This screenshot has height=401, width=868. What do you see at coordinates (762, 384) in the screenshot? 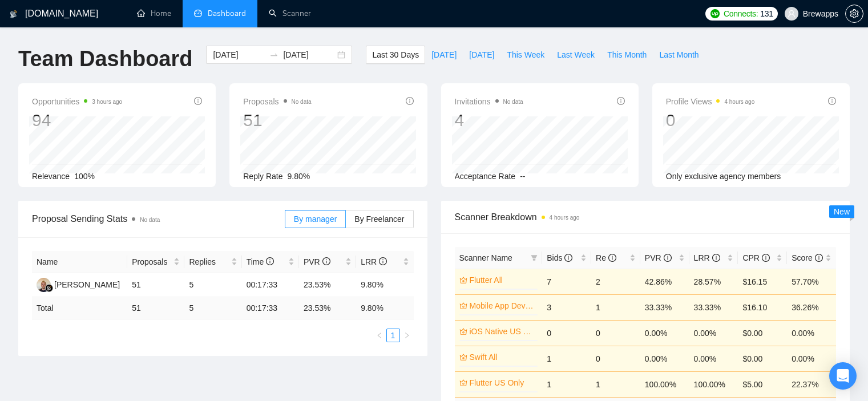
I see `td: $5.00` at bounding box center [762, 384].